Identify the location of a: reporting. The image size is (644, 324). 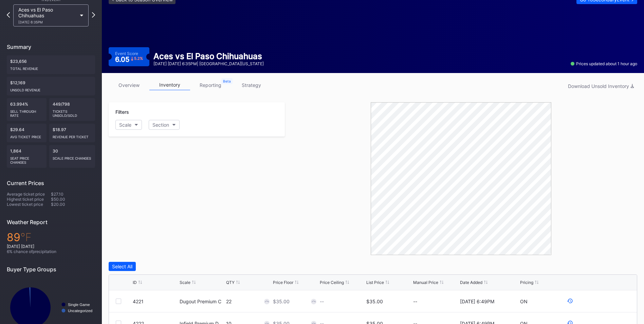
(210, 85).